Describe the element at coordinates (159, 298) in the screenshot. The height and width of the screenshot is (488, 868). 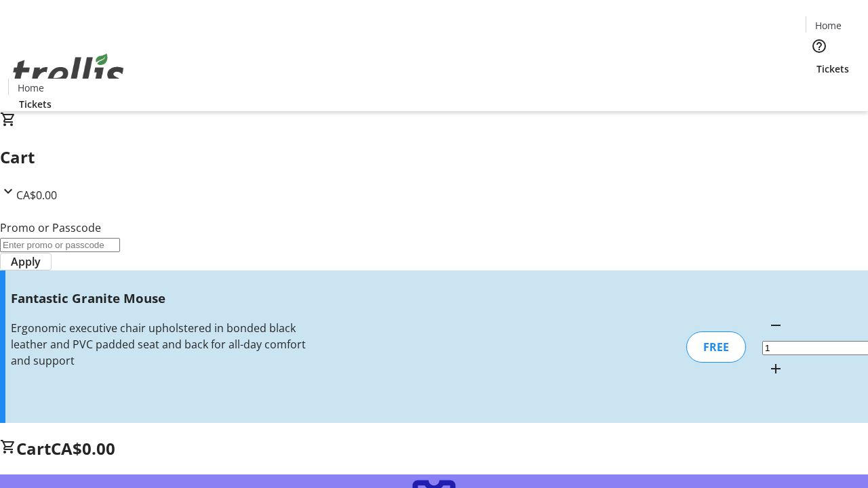
I see `h3: Fantastic Granite Mouse` at that location.